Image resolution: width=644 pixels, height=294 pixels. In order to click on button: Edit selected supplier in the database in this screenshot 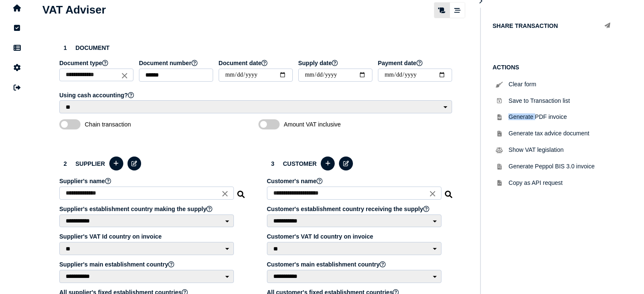, I will do `click(134, 164)`.